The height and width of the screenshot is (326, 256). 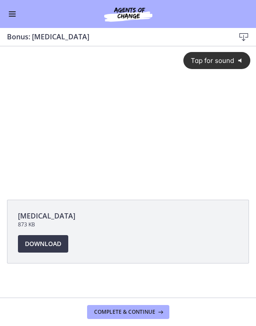 What do you see at coordinates (128, 312) in the screenshot?
I see `button: Complete & continue` at bounding box center [128, 312].